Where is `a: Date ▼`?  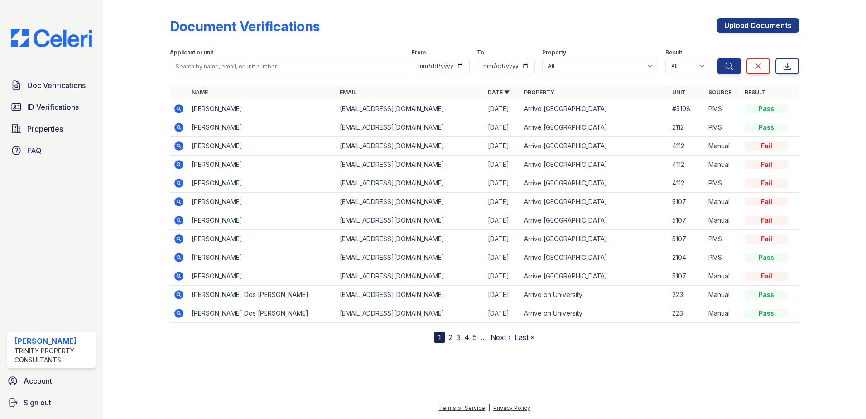
a: Date ▼ is located at coordinates (499, 92).